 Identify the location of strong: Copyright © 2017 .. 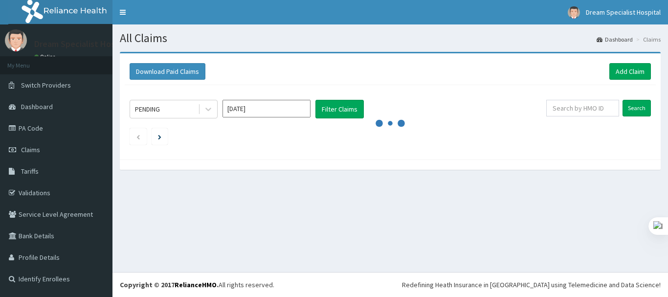
(169, 284).